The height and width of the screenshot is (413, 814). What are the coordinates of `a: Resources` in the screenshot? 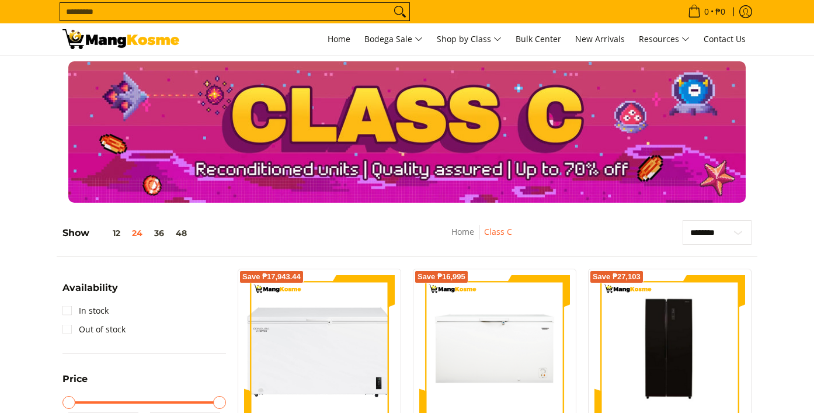 It's located at (664, 39).